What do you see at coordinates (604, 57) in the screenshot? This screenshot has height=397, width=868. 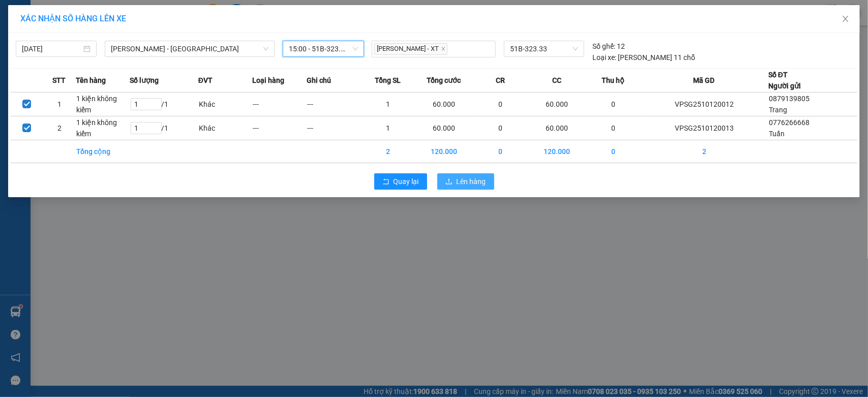 I see `span: Loại xe:` at bounding box center [604, 57].